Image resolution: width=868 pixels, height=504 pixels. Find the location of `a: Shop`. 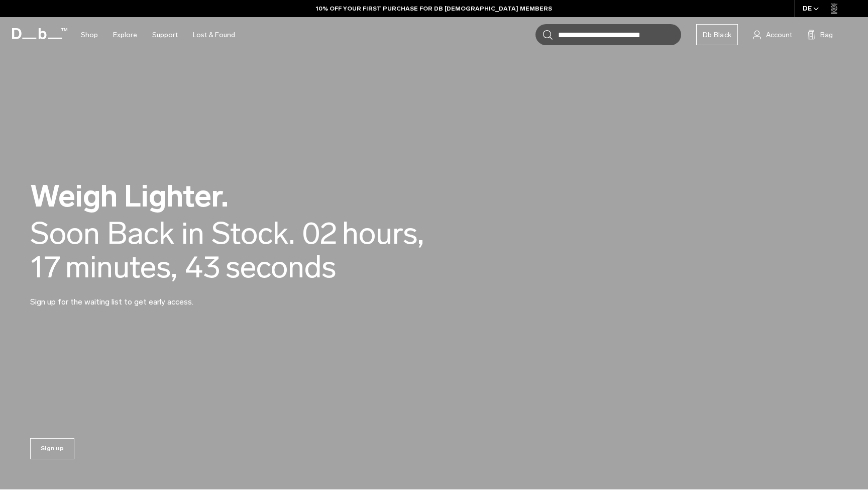

a: Shop is located at coordinates (90, 34).